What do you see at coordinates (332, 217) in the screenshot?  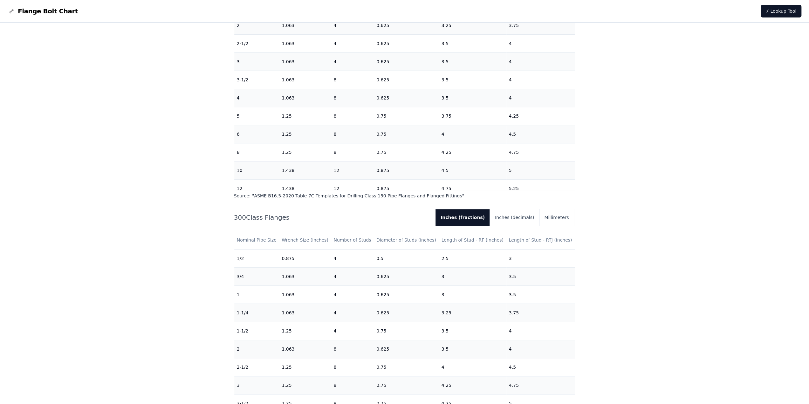 I see `h2: 300 Class Flanges` at bounding box center [332, 217].